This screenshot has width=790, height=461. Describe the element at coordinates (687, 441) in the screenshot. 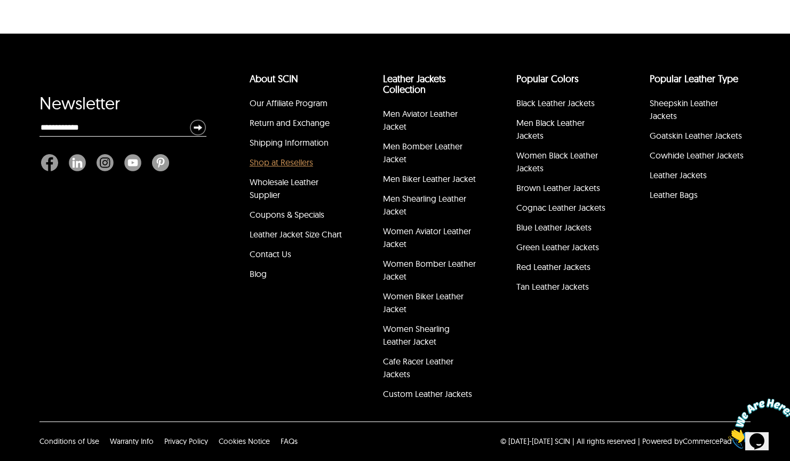

I see `div: Powered by` at that location.